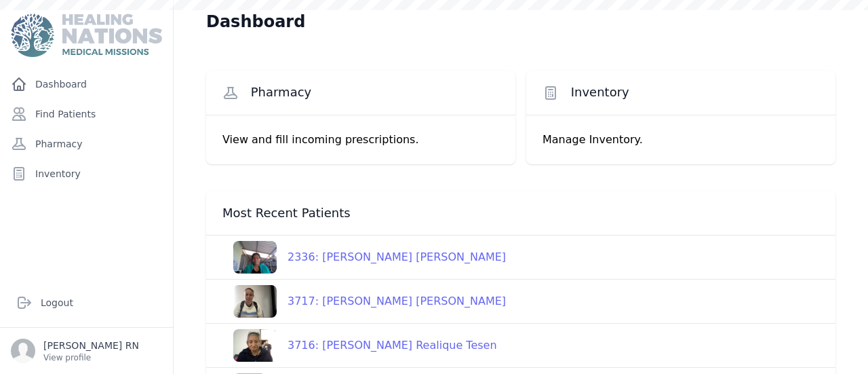  I want to click on img: wWxF0UzrFsaLwAAACV0RVh0ZGF0ZTpjcmVhdGUAMjAyNS0wNi0yMFQxNTowOTo0MSswMDowMFD9dgcAAAAldEVYdGRhdGU6bW..., so click(255, 345).